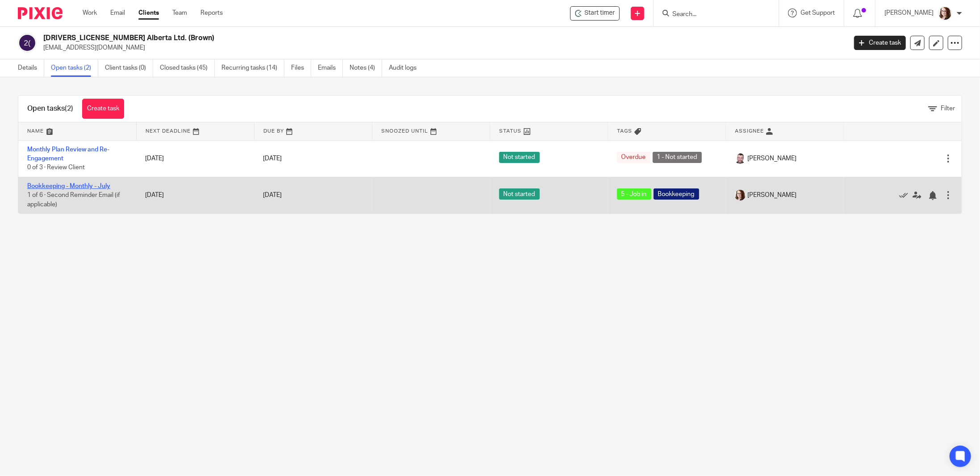  I want to click on a: Open tasks (2), so click(74, 68).